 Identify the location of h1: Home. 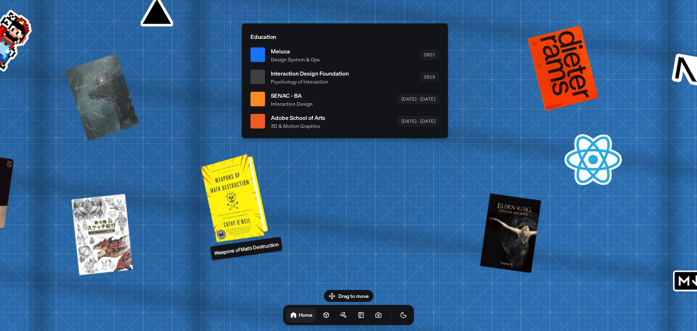
(306, 314).